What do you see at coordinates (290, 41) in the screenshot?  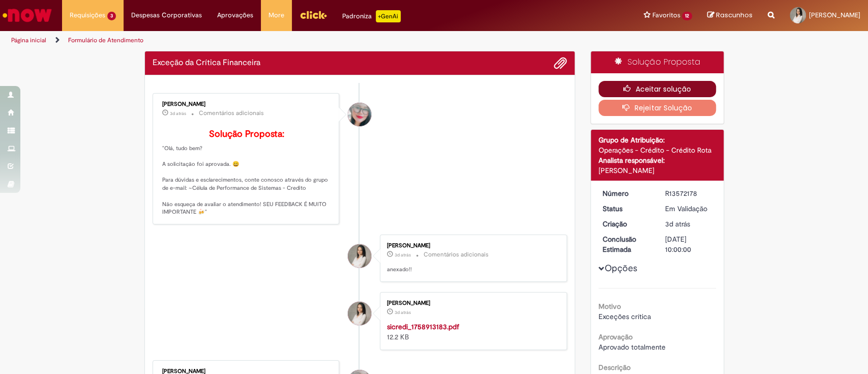 I see `ul: Trilhas de página` at bounding box center [290, 41].